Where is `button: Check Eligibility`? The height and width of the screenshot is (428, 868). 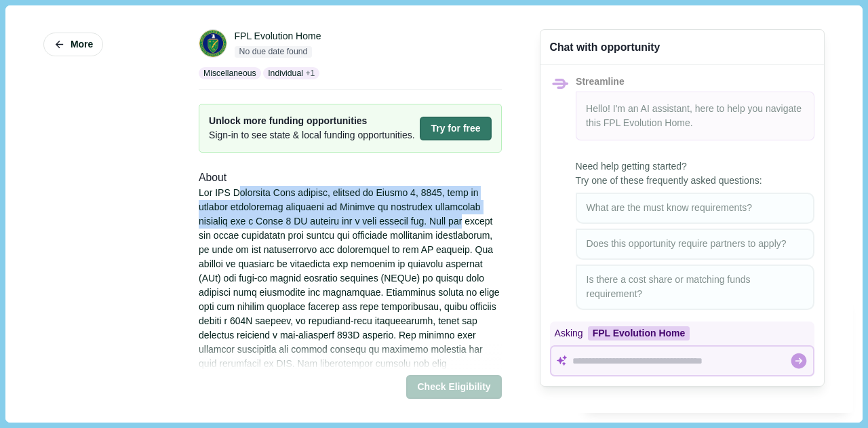
button: Check Eligibility is located at coordinates (453, 386).